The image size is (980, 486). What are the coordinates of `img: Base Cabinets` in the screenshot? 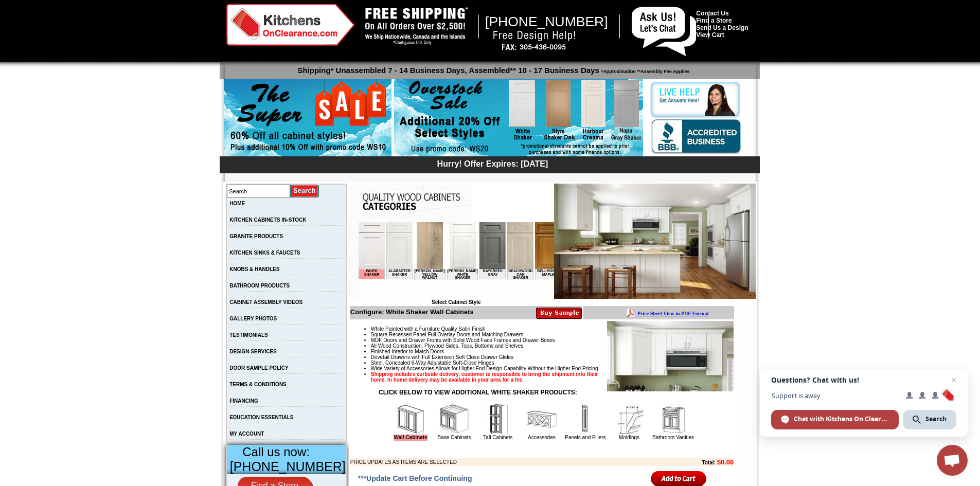 It's located at (455, 419).